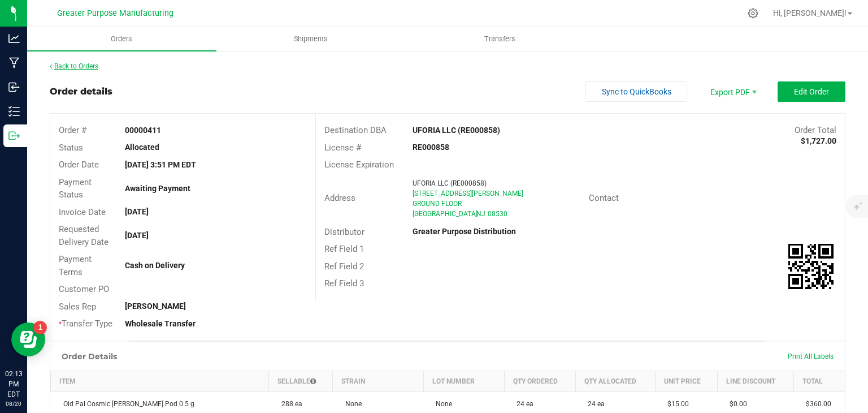  I want to click on qrcode: 00000411, so click(811, 266).